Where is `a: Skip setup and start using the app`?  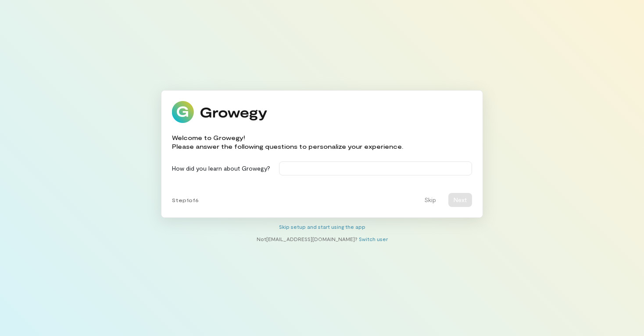
a: Skip setup and start using the app is located at coordinates (322, 226).